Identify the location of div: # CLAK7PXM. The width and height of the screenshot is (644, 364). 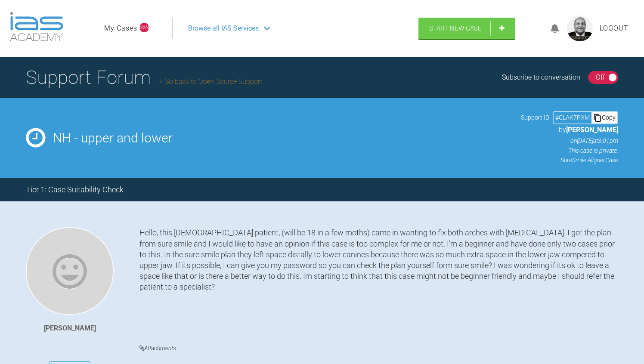
(573, 118).